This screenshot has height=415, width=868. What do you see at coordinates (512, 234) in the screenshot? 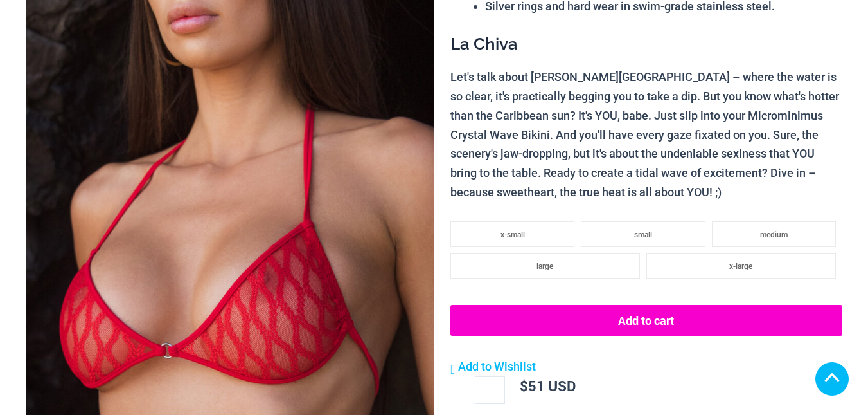
I see `li: x-small` at bounding box center [512, 234].